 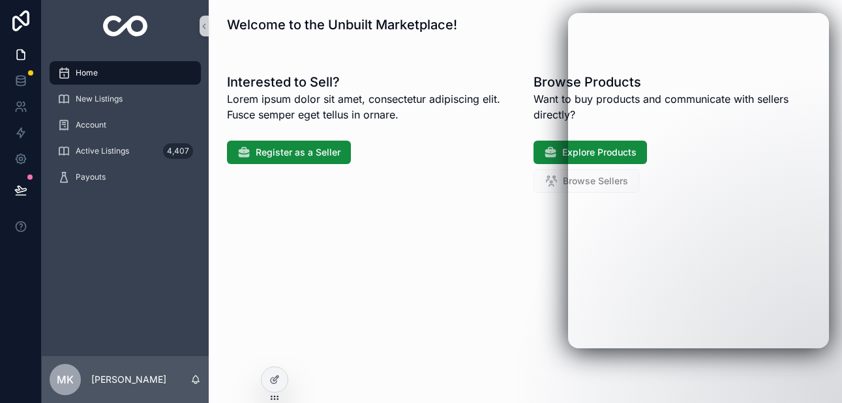 I want to click on span: Lorem ipsum dolor sit amet, consectetur adipiscing elit. Fusce semper eget tellus in ornare., so click(x=372, y=107).